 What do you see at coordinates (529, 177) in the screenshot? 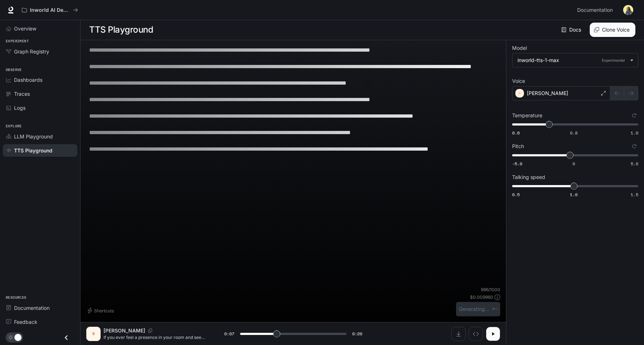
I see `p: Talking speed` at bounding box center [529, 177].